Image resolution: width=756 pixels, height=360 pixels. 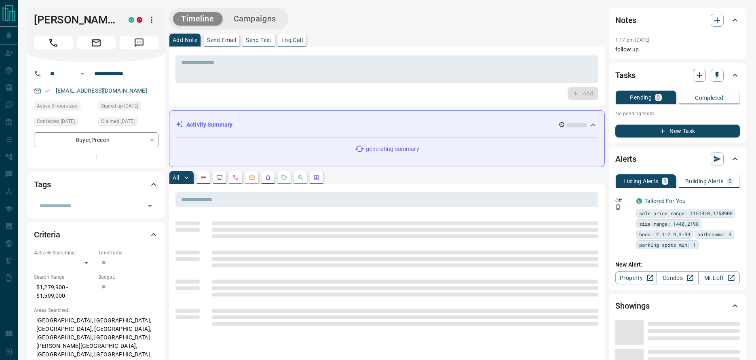 What do you see at coordinates (96, 184) in the screenshot?
I see `div: Tags` at bounding box center [96, 184].